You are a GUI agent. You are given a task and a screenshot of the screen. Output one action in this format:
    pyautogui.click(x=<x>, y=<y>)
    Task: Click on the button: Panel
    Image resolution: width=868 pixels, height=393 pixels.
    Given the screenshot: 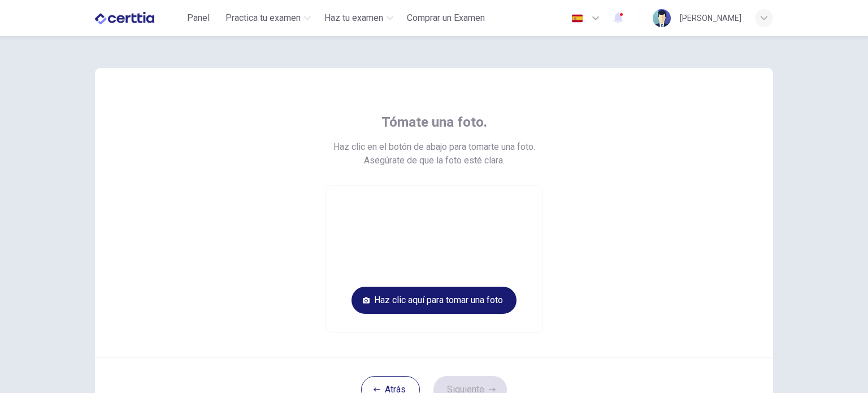 What is the action you would take?
    pyautogui.click(x=199, y=18)
    